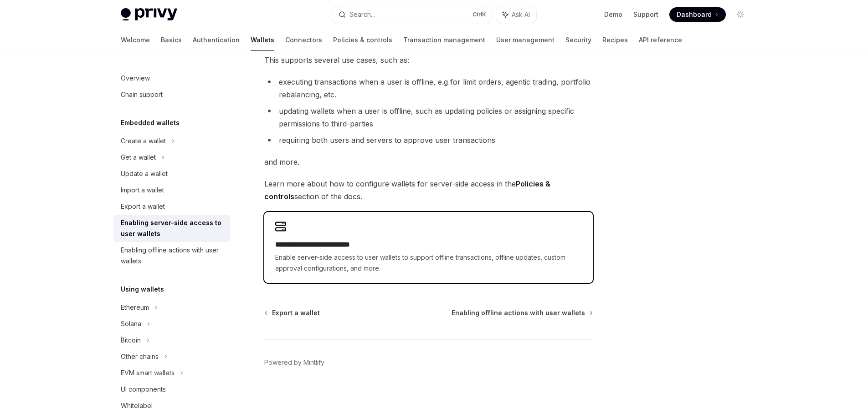 This screenshot has height=418, width=868. What do you see at coordinates (444, 40) in the screenshot?
I see `a: Transaction management` at bounding box center [444, 40].